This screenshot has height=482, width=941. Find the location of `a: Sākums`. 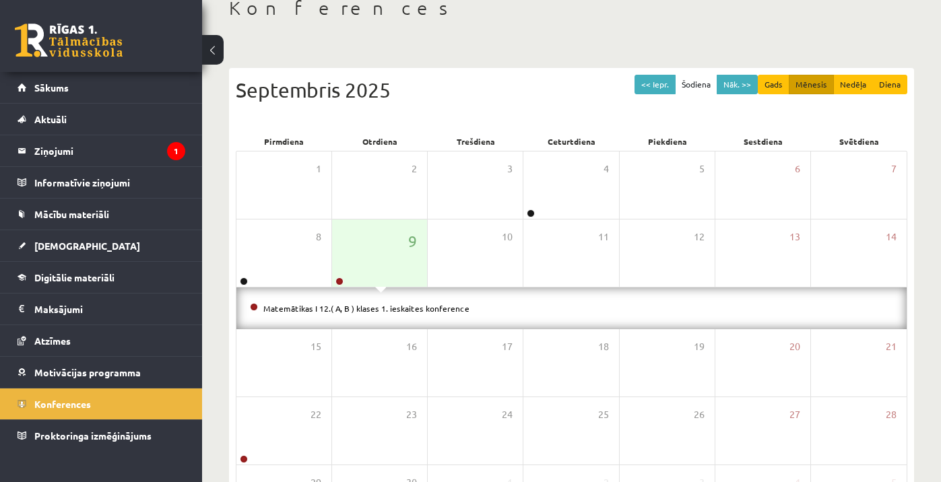

a: Sākums is located at coordinates (101, 88).